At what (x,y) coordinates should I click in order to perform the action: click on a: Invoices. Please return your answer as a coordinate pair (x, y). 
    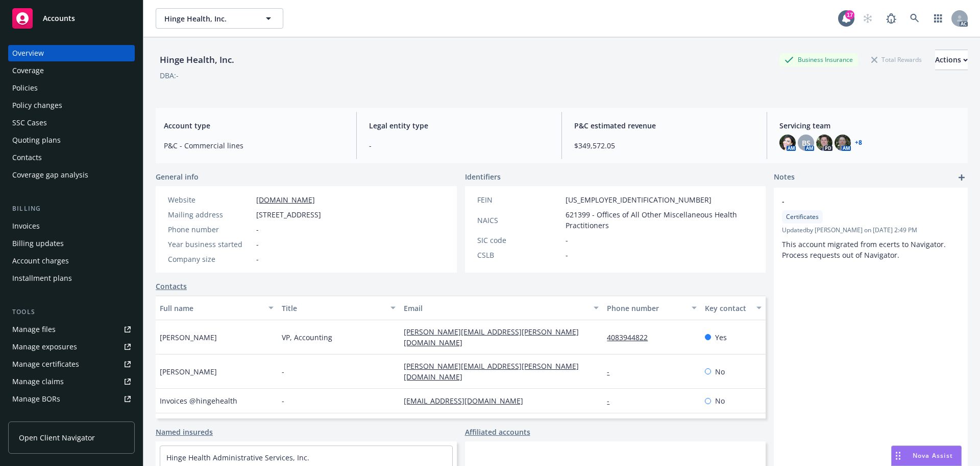
    Looking at the image, I should click on (72, 225).